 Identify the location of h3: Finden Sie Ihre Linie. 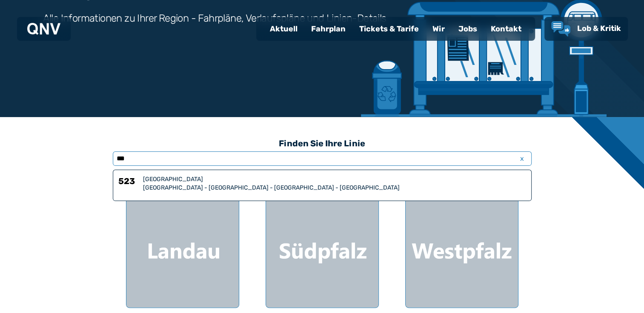
(322, 143).